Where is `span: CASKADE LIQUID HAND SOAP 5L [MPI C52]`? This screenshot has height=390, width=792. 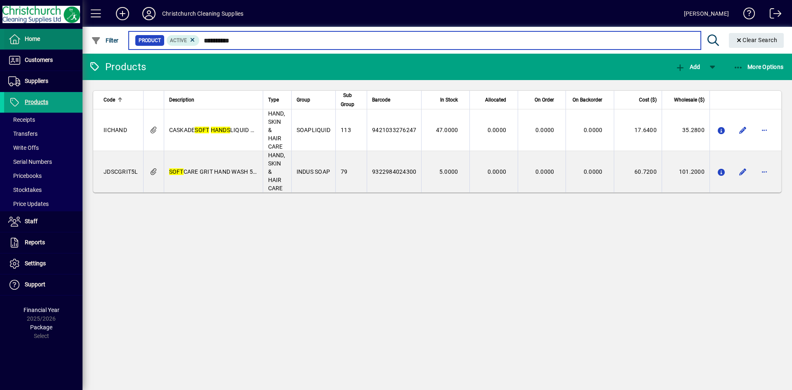 span: CASKADE LIQUID HAND SOAP 5L [MPI C52] is located at coordinates (244, 130).